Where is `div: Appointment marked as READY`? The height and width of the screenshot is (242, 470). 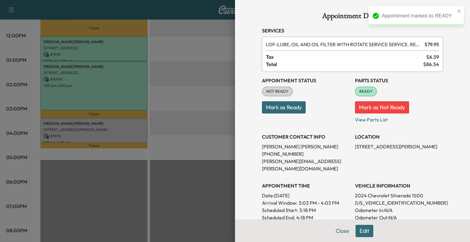 div: Appointment marked as READY is located at coordinates (419, 16).